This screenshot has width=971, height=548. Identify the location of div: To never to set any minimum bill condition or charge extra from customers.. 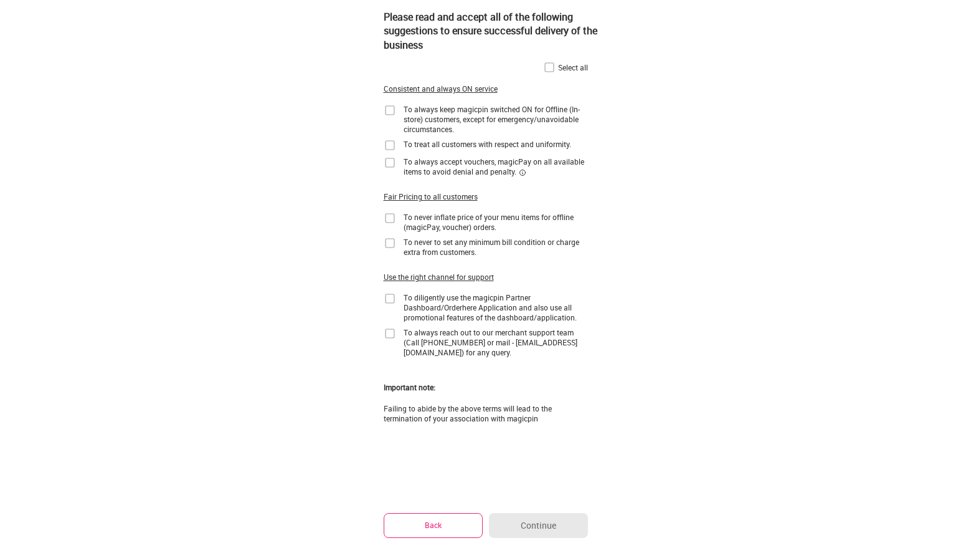
(496, 247).